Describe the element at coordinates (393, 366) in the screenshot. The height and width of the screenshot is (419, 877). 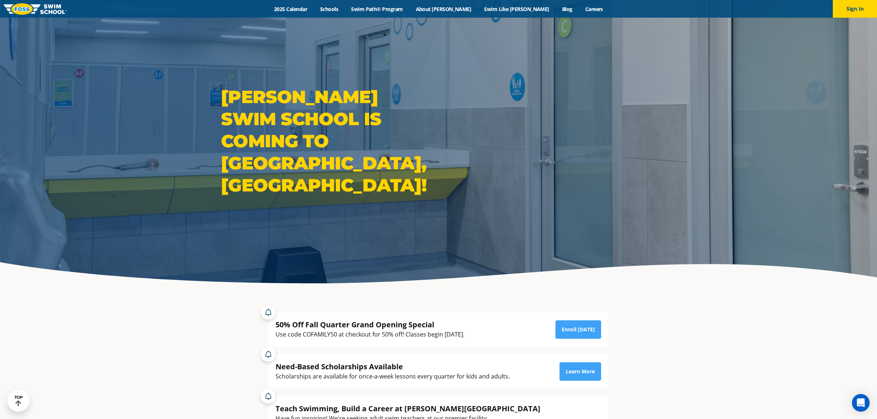
I see `div: Need-Based Scholarships Available` at that location.